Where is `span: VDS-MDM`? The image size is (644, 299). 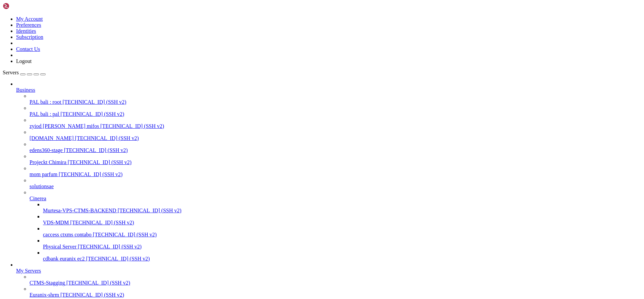
span: VDS-MDM is located at coordinates (56, 223).